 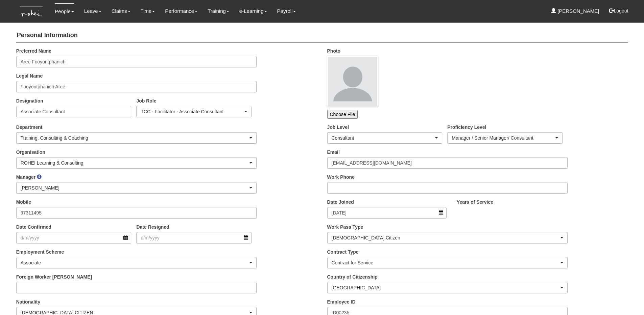 I want to click on label: Department, so click(x=29, y=128).